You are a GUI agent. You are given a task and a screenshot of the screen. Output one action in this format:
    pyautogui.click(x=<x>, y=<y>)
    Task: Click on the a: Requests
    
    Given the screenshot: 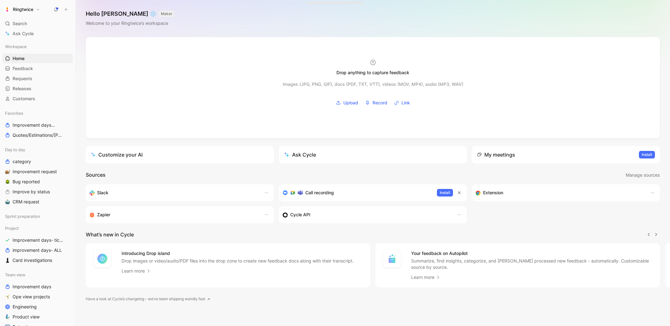 What is the action you would take?
    pyautogui.click(x=38, y=79)
    